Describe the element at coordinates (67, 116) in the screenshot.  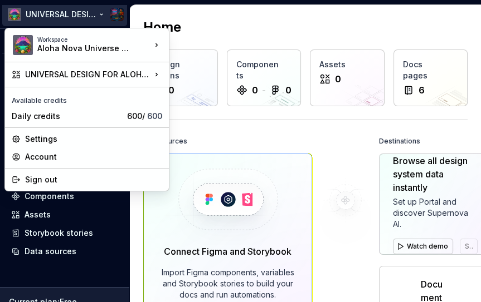
I see `div: Daily credits` at that location.